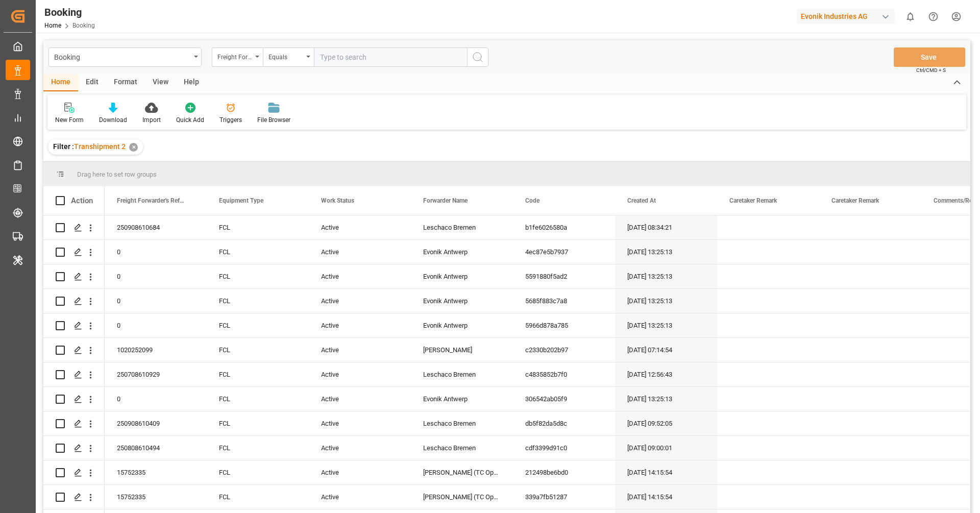  I want to click on div: cdf3399d91c0, so click(564, 448).